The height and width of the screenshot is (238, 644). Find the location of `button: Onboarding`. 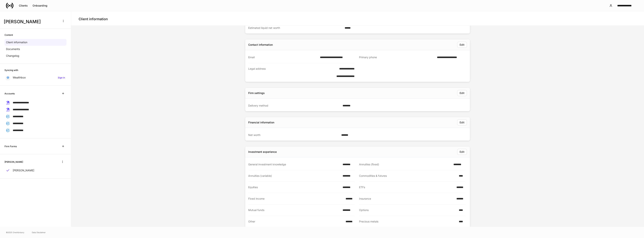

button: Onboarding is located at coordinates (40, 6).